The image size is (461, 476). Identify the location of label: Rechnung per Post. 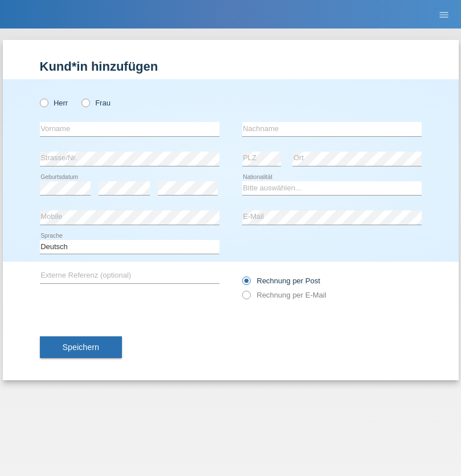
(281, 280).